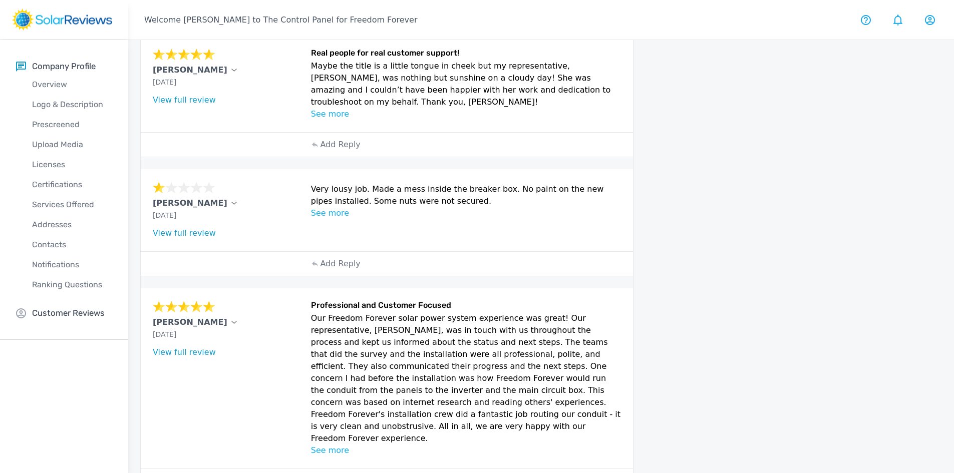  What do you see at coordinates (466, 307) in the screenshot?
I see `h6: Professional and Customer Focused` at bounding box center [466, 307].